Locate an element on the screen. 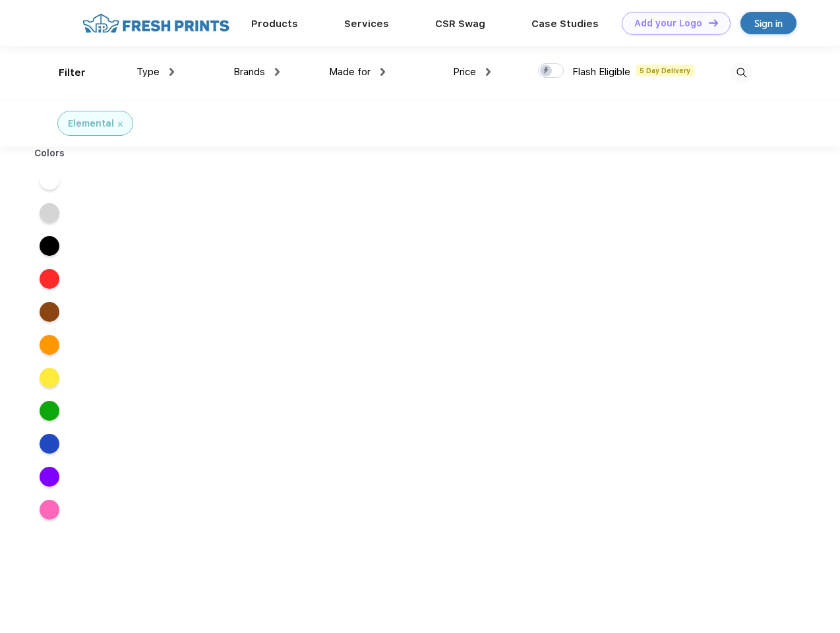 This screenshot has width=840, height=633. div: Elemental is located at coordinates (91, 123).